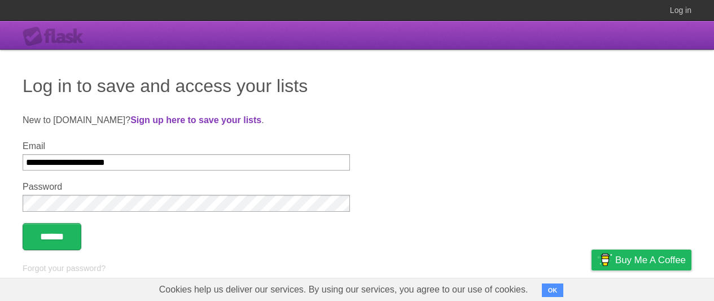  I want to click on div: Flask, so click(56, 37).